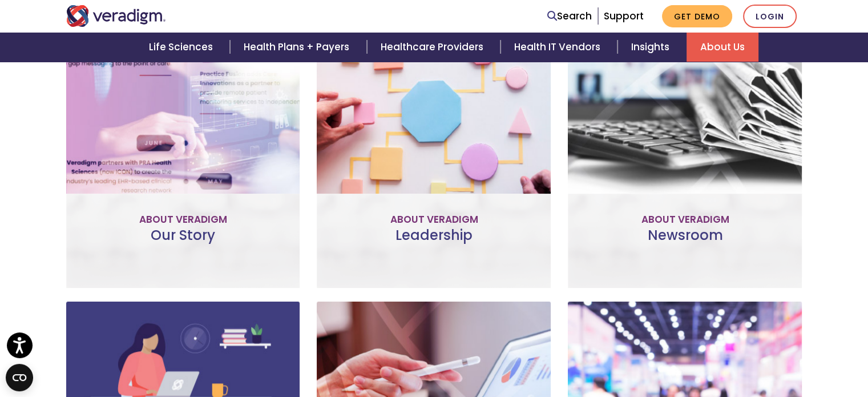 The height and width of the screenshot is (397, 868). I want to click on a: Veradigm logo, so click(116, 16).